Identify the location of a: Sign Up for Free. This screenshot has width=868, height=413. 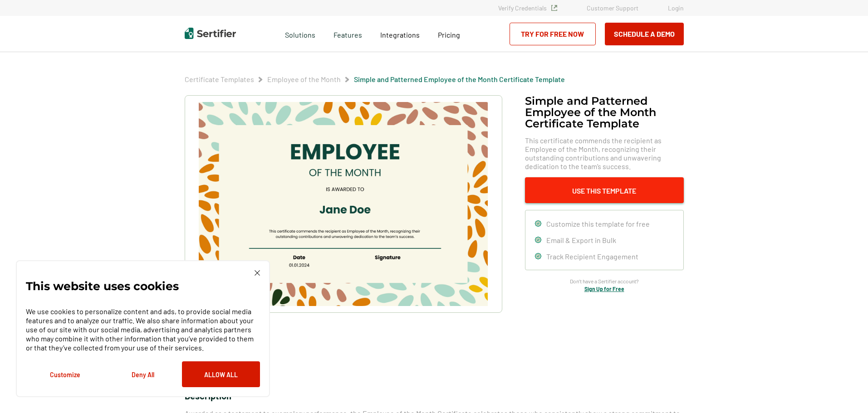
(605, 289).